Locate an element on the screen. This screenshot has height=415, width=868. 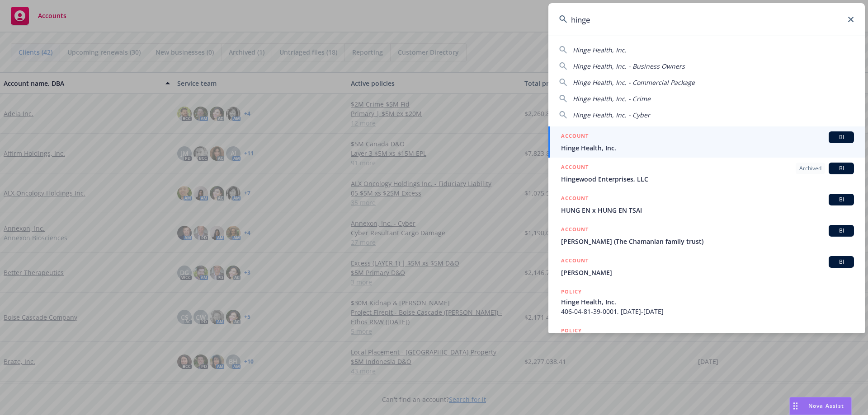
span: Nova Assist is located at coordinates (826, 406).